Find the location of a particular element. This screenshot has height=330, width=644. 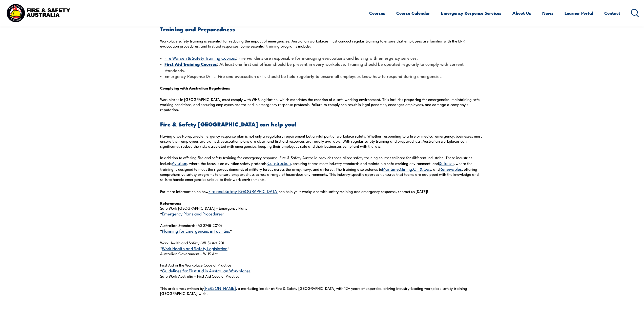

a: Course Calendar is located at coordinates (413, 13).